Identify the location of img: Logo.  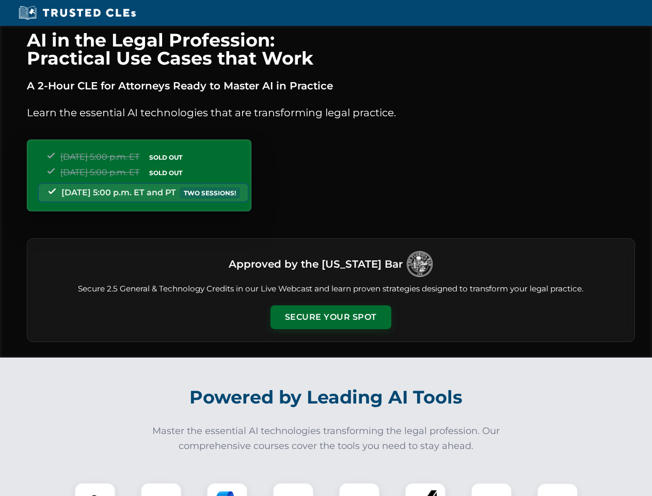
(420, 264).